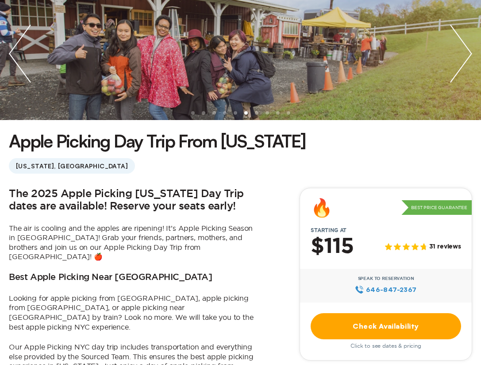  Describe the element at coordinates (328, 230) in the screenshot. I see `span: Starting at` at that location.